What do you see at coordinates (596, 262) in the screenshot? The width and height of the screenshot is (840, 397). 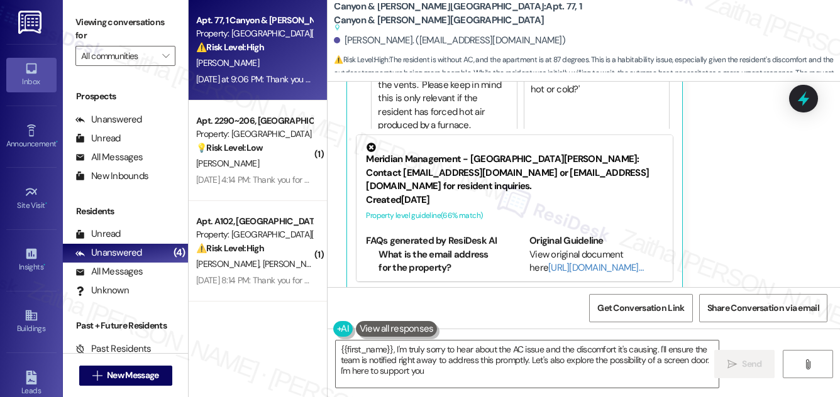 I see `div: View original document here` at bounding box center [596, 262].